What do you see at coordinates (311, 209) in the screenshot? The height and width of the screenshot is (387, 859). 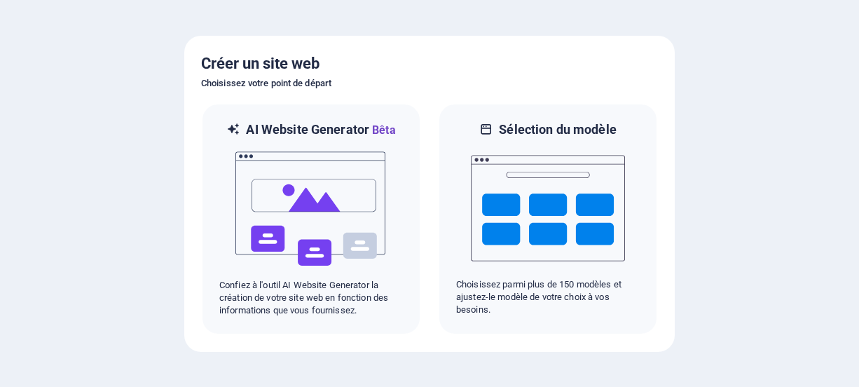 I see `img: ai` at bounding box center [311, 209].